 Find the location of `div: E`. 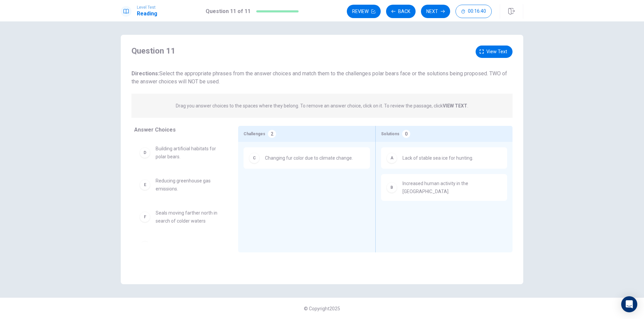

div: E is located at coordinates (145, 185).